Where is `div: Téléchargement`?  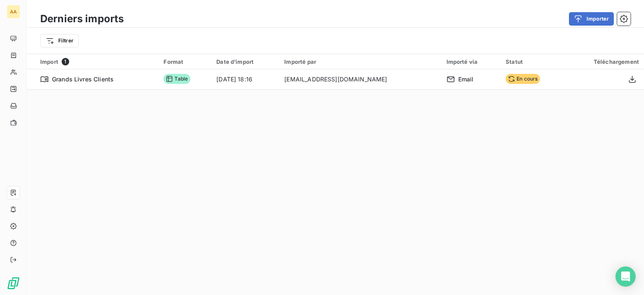
div: Téléchargement is located at coordinates (604, 62).